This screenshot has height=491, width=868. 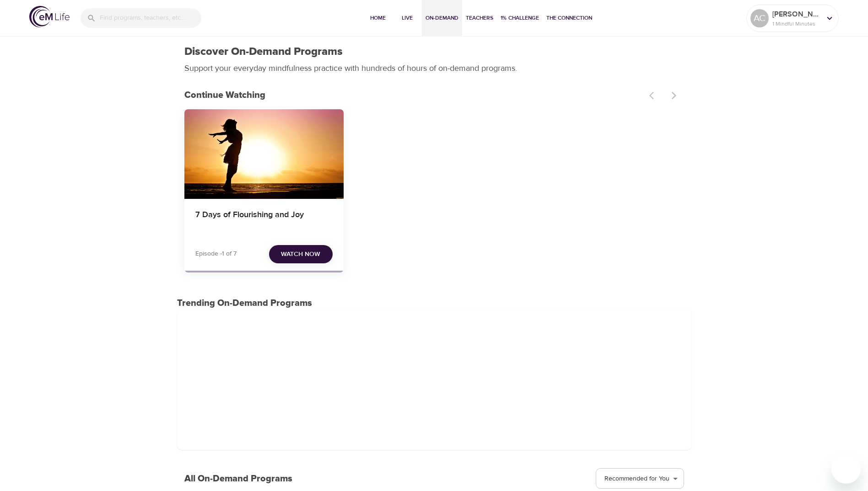 What do you see at coordinates (519, 18) in the screenshot?
I see `span: 1% Challenge` at bounding box center [519, 18].